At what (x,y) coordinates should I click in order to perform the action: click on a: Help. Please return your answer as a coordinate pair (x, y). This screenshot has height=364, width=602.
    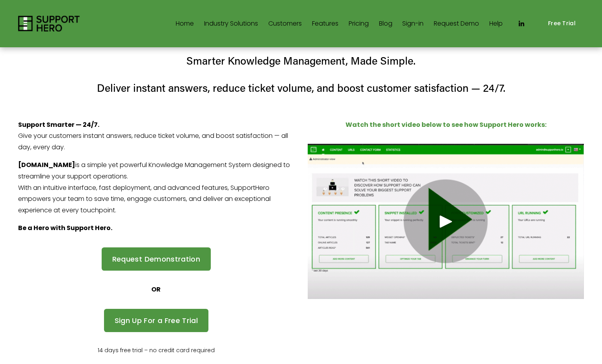
    Looking at the image, I should click on (496, 24).